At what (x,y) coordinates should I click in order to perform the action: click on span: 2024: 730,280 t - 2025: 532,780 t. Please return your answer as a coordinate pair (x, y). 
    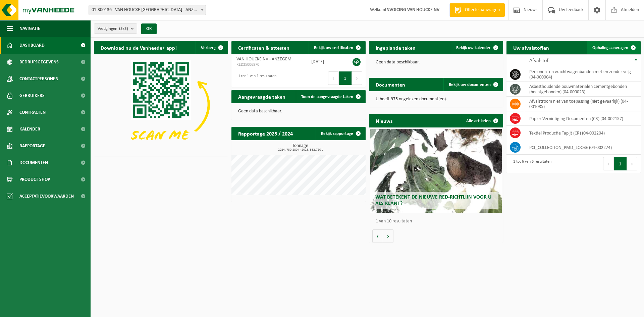
    Looking at the image, I should click on (300, 150).